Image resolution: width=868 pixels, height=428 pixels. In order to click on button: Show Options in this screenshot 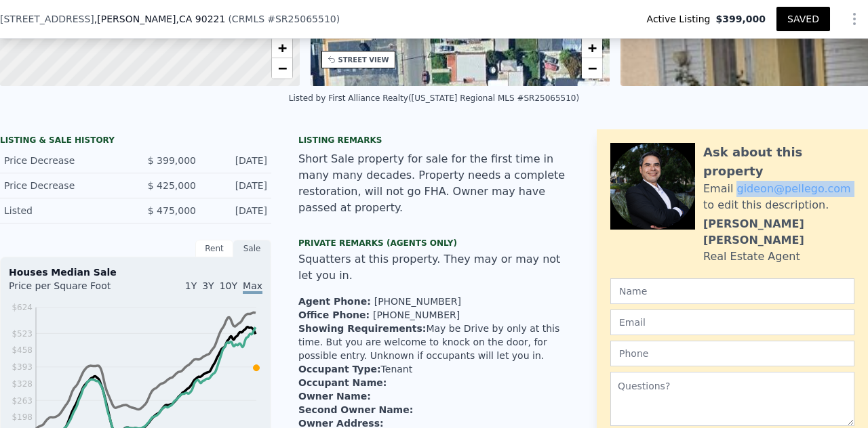, I will do `click(854, 19)`.